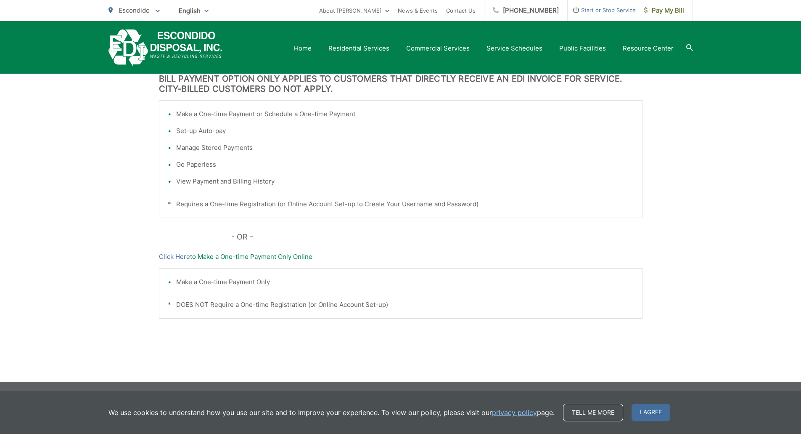 The width and height of the screenshot is (801, 434). Describe the element at coordinates (405, 114) in the screenshot. I see `li: Make a One-time Payment or Schedule a One-time Payment` at that location.